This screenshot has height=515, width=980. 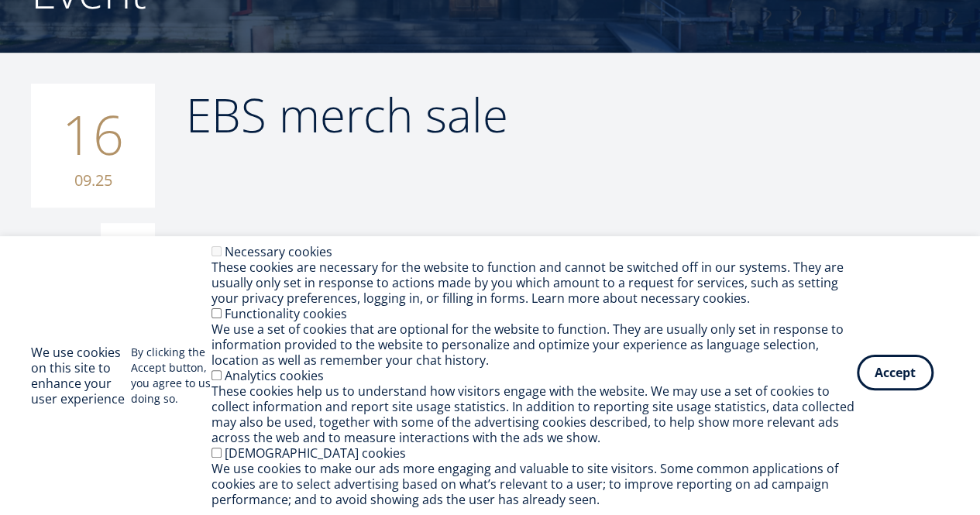 I want to click on label: Analytics cookies, so click(x=274, y=376).